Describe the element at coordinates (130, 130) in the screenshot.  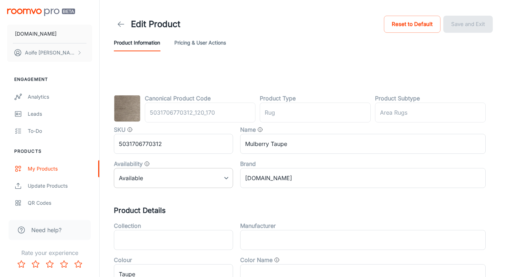
I see `svg: SKU for the product` at that location.